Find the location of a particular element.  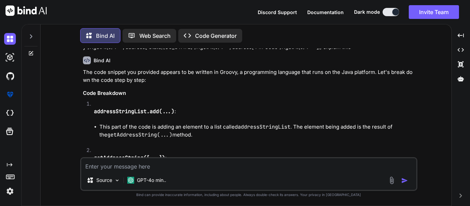

img: premium is located at coordinates (10, 95).